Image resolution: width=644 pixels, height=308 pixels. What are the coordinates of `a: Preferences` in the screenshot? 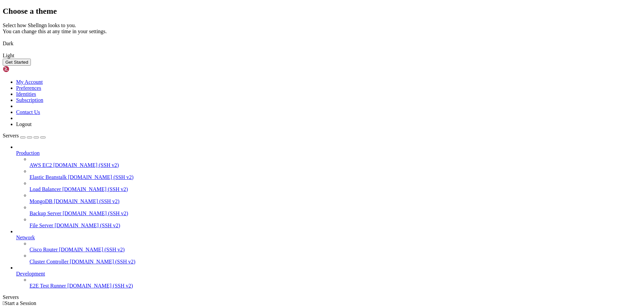 It's located at (28, 87).